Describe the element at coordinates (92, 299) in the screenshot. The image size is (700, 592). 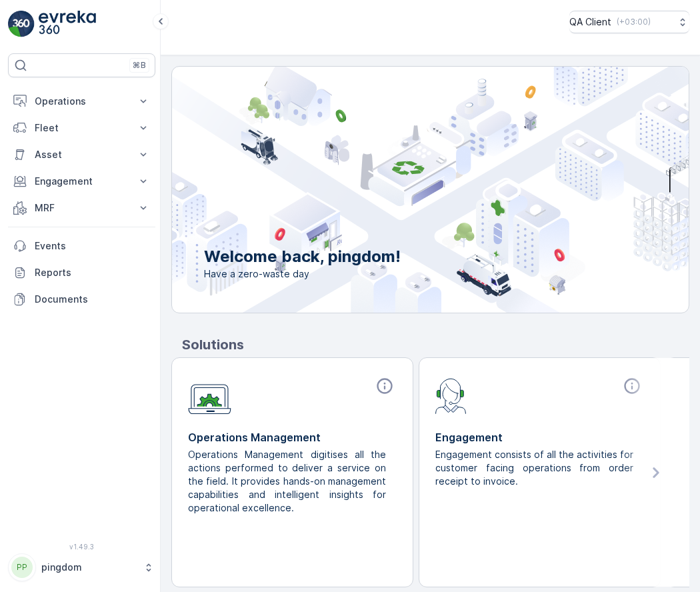
I see `p: Documents` at that location.